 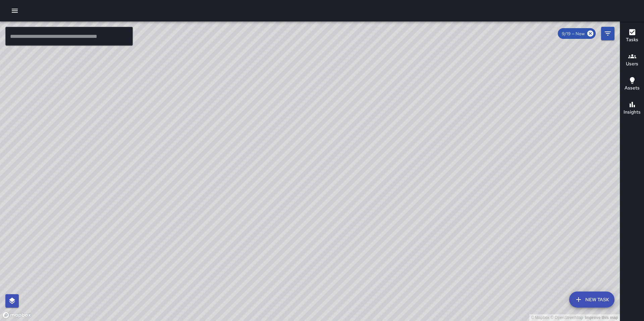 What do you see at coordinates (608, 33) in the screenshot?
I see `button: Filters` at bounding box center [608, 33].